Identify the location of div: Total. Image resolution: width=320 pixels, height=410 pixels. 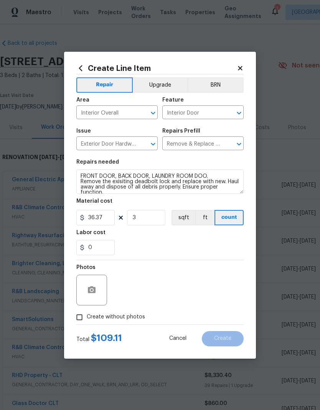
(99, 339).